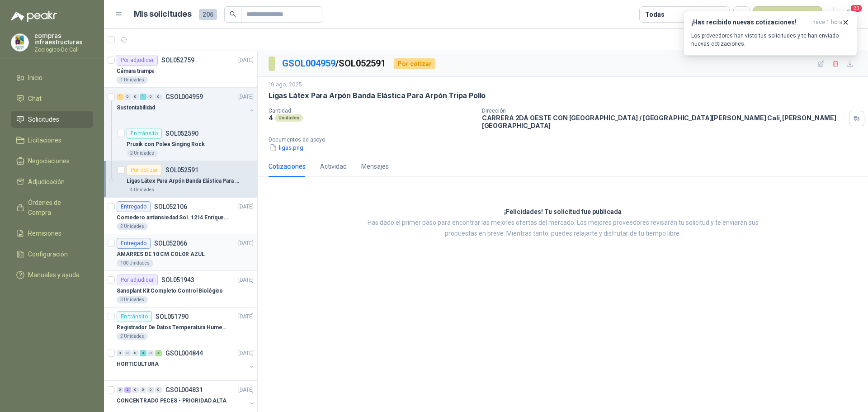 Image resolution: width=868 pixels, height=412 pixels. I want to click on a: GSOL004959, so click(309, 64).